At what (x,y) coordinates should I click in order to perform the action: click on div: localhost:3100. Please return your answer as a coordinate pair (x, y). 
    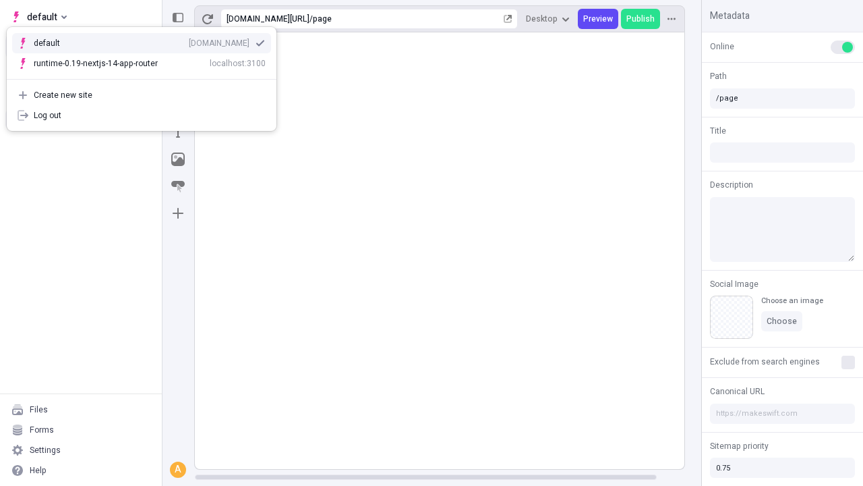
    Looking at the image, I should click on (237, 63).